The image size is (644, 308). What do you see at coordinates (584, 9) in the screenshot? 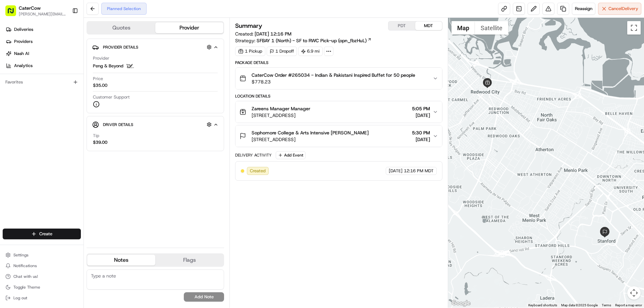
I see `span: Reassign` at bounding box center [584, 9].